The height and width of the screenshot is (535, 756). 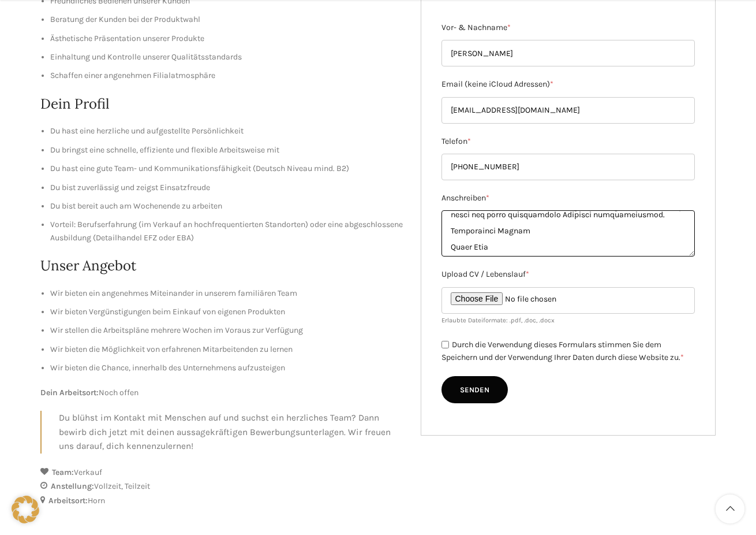 I want to click on span: Teilzeit, so click(x=137, y=486).